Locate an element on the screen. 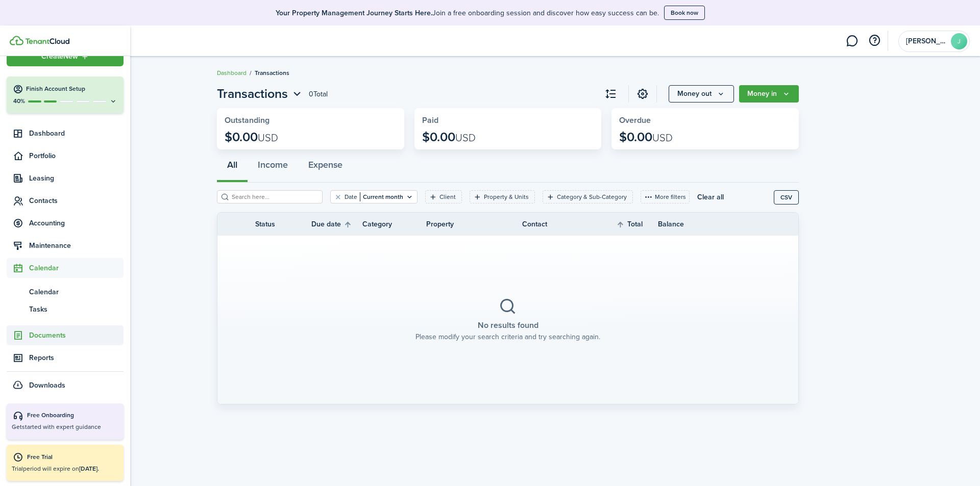  button: Clear filter is located at coordinates (338, 197).